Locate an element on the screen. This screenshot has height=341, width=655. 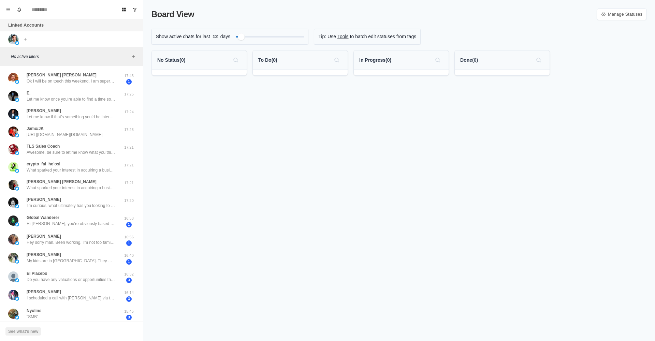
p: days is located at coordinates (225, 36).